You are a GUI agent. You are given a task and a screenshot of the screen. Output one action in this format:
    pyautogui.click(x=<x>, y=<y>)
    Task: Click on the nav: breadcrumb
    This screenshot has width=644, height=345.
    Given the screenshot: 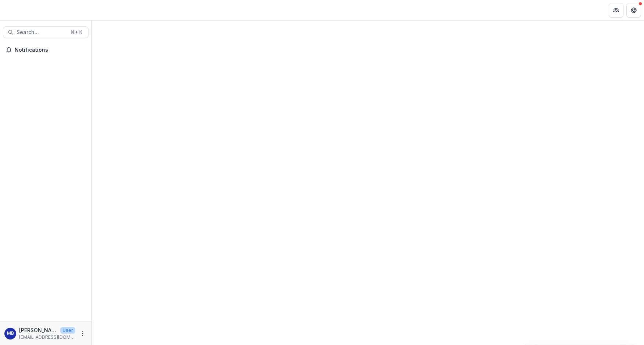 What is the action you would take?
    pyautogui.click(x=110, y=10)
    